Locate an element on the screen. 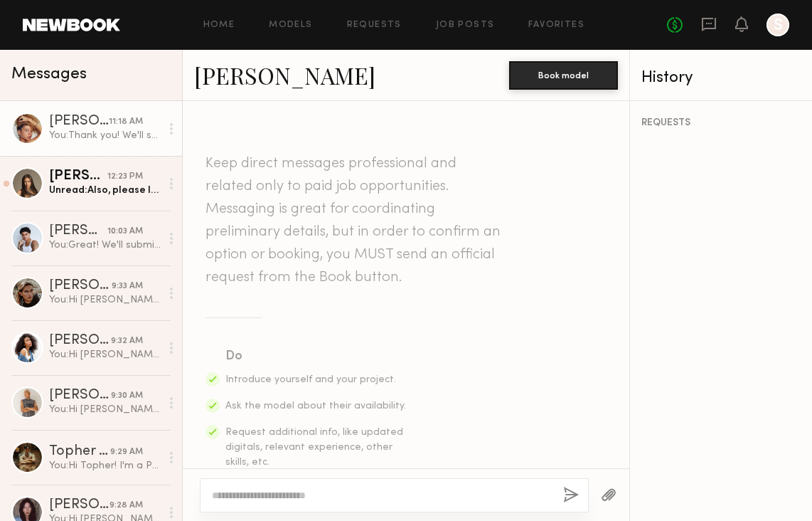  span: Ask the model about their availability. is located at coordinates (315, 406).